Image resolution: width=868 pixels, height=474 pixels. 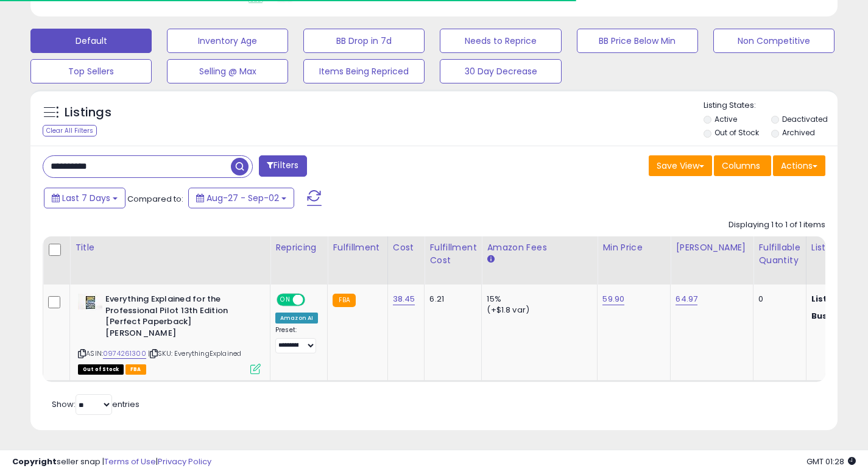 I want to click on span: Aug-27 - Sep-02, so click(x=242, y=198).